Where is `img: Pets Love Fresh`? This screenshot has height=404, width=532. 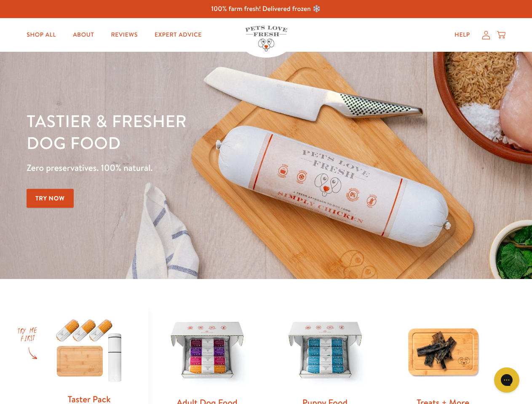 img: Pets Love Fresh is located at coordinates (266, 38).